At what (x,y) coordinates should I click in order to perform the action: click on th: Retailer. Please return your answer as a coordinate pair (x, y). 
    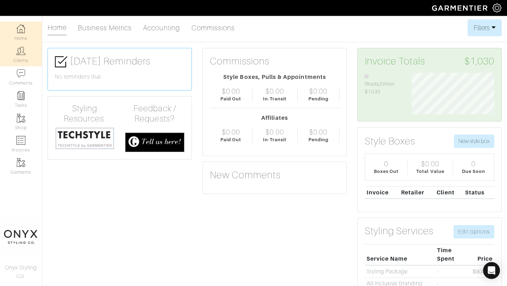
    Looking at the image, I should click on (417, 192).